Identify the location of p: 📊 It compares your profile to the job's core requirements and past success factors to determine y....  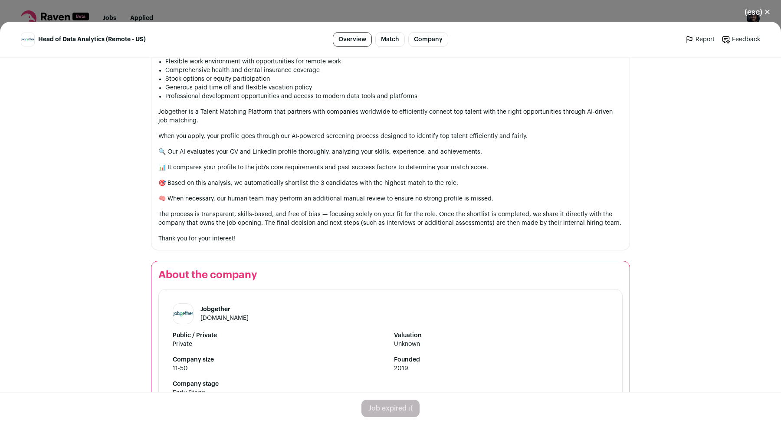
(391, 168).